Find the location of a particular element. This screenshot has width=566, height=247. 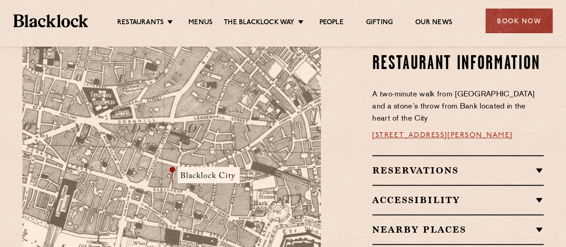

a: Gifting is located at coordinates (380, 23).